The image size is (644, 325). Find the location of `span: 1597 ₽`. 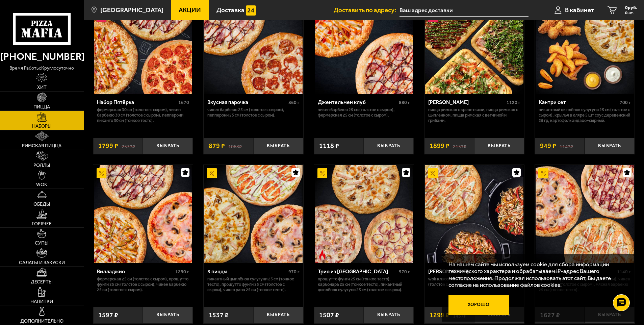

span: 1597 ₽ is located at coordinates (108, 315).